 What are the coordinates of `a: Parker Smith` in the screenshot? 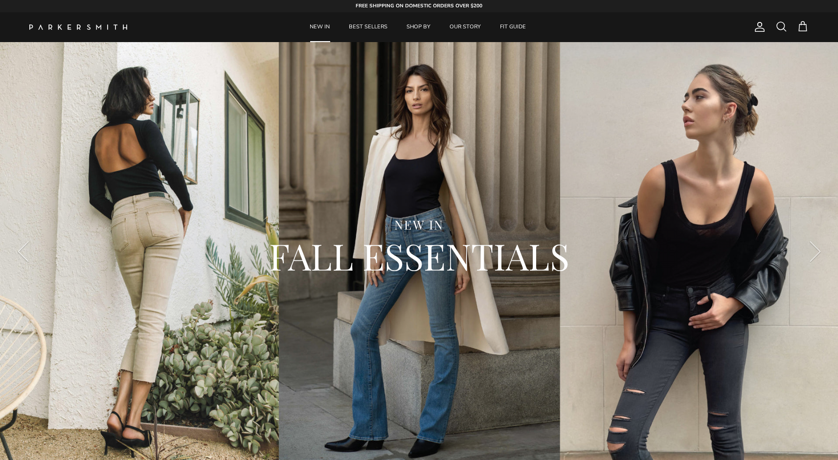 It's located at (78, 27).